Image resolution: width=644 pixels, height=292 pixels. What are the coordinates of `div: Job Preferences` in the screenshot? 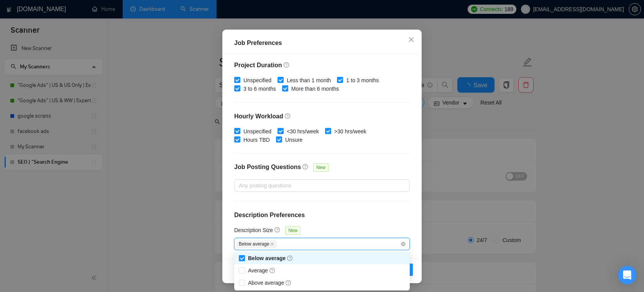 It's located at (322, 43).